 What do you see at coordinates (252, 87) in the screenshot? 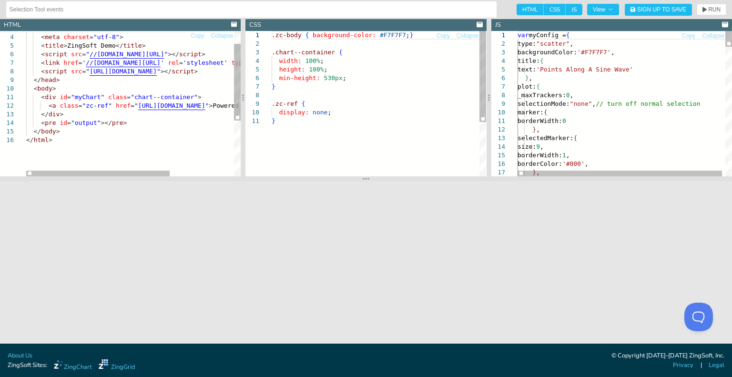
I see `div: 7` at bounding box center [252, 87].